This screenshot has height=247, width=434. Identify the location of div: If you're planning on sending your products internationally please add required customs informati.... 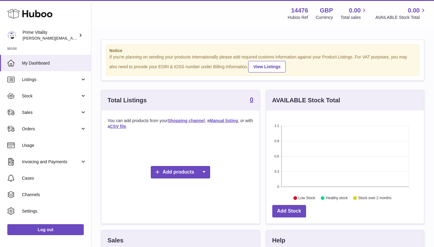
(262, 63).